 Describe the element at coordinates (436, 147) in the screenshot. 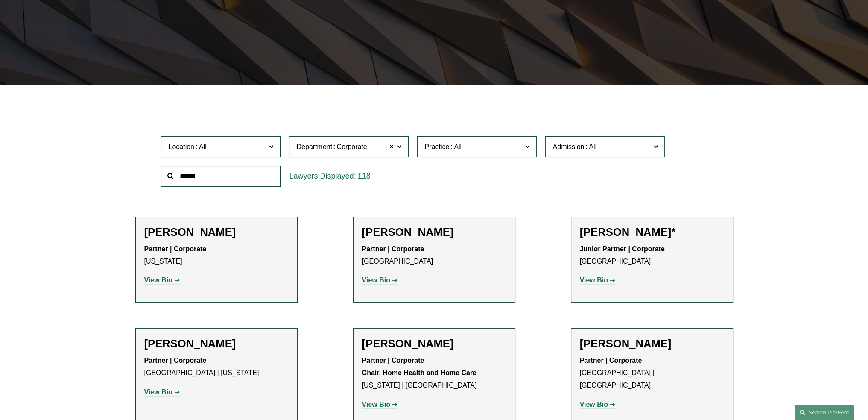

I see `span: Practice` at that location.